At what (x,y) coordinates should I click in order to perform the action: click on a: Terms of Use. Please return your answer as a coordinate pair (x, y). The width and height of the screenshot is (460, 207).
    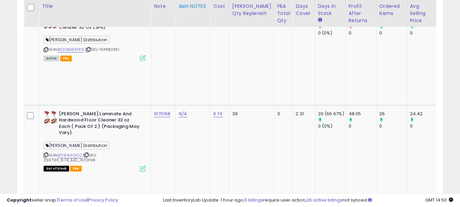
    Looking at the image, I should click on (73, 199).